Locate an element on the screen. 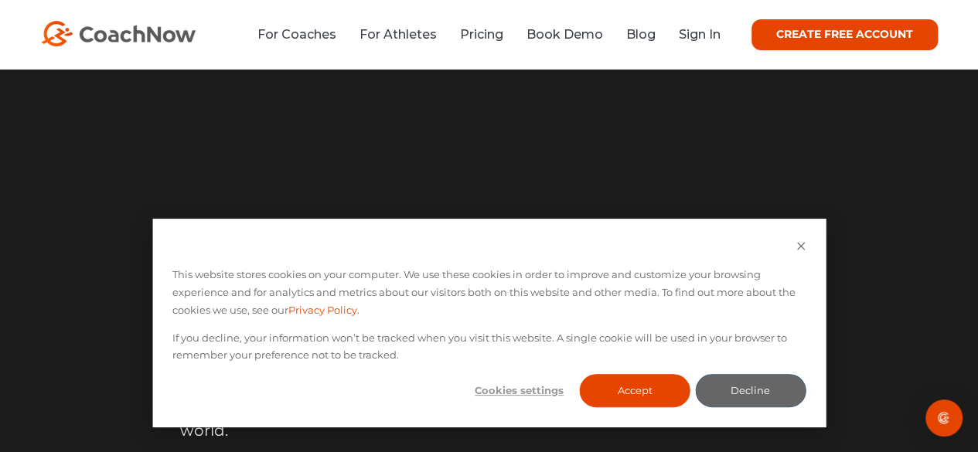  a: Sign In is located at coordinates (700, 34).